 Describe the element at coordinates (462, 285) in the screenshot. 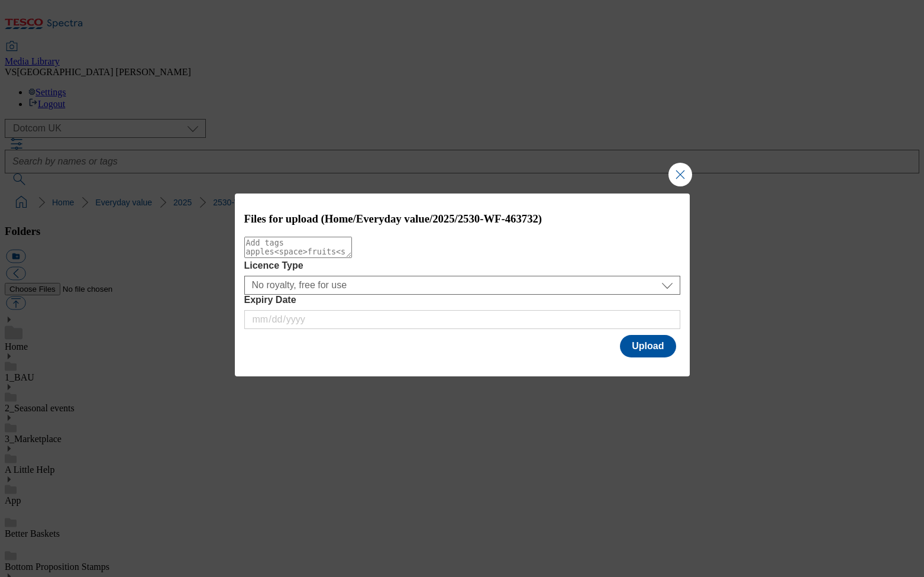

I see `div: Modal` at that location.